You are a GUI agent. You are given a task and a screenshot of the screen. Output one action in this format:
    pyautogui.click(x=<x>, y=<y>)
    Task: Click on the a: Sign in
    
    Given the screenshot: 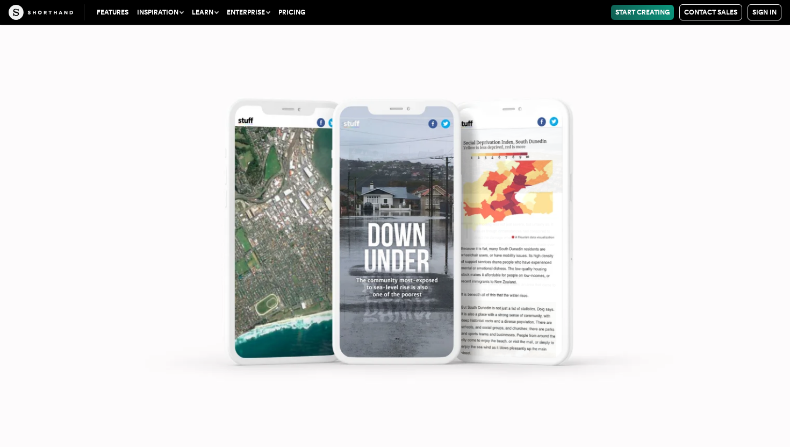 What is the action you would take?
    pyautogui.click(x=764, y=12)
    